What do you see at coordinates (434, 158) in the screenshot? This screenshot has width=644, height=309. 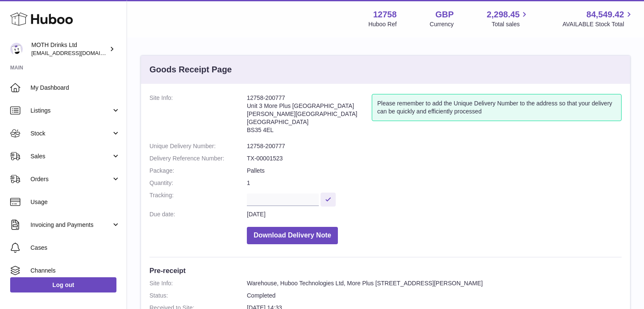 I see `dd: TX-00001523` at bounding box center [434, 158].